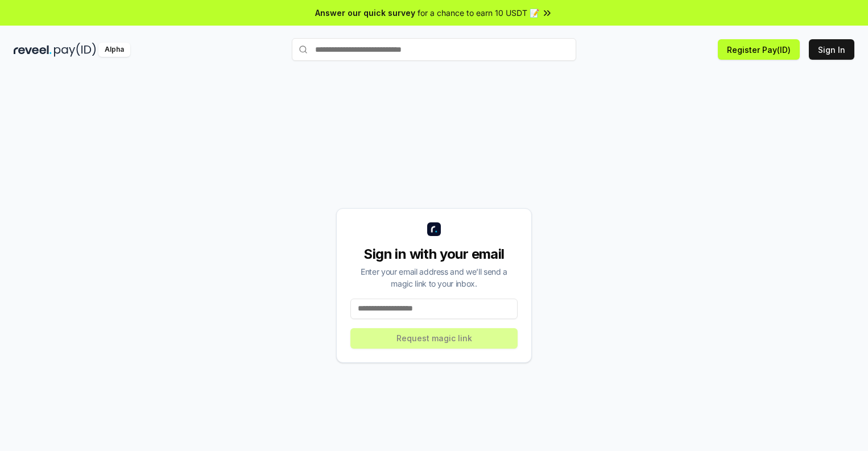 The height and width of the screenshot is (451, 868). What do you see at coordinates (434, 254) in the screenshot?
I see `div: Sign in with your email` at bounding box center [434, 254].